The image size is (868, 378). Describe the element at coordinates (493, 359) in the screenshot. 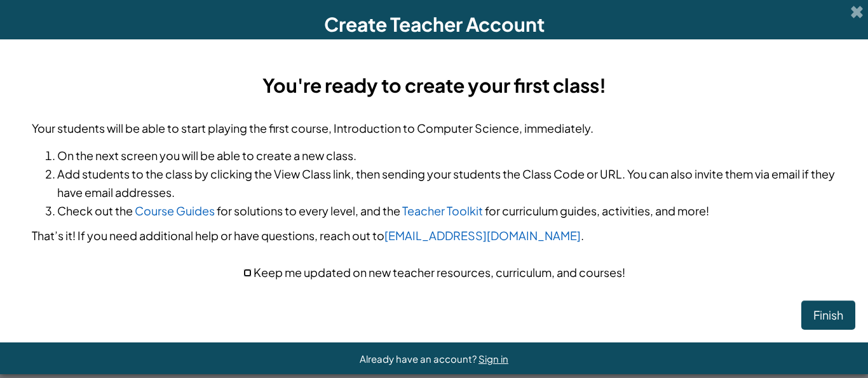

I see `span: Sign in` at that location.